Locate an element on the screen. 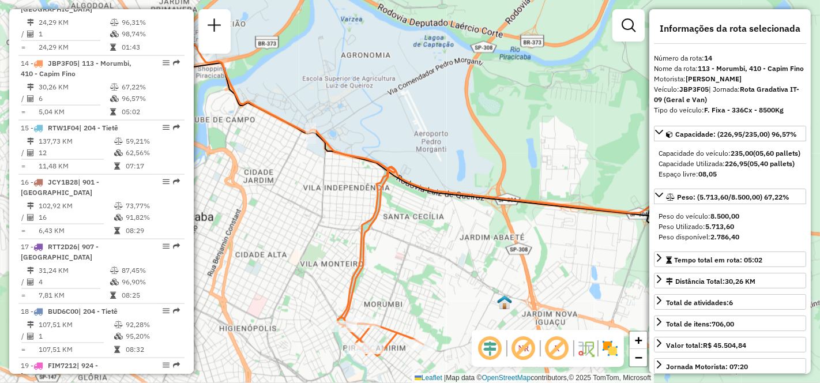 The width and height of the screenshot is (820, 383). img: Exibir/Ocultar setores is located at coordinates (610, 348).